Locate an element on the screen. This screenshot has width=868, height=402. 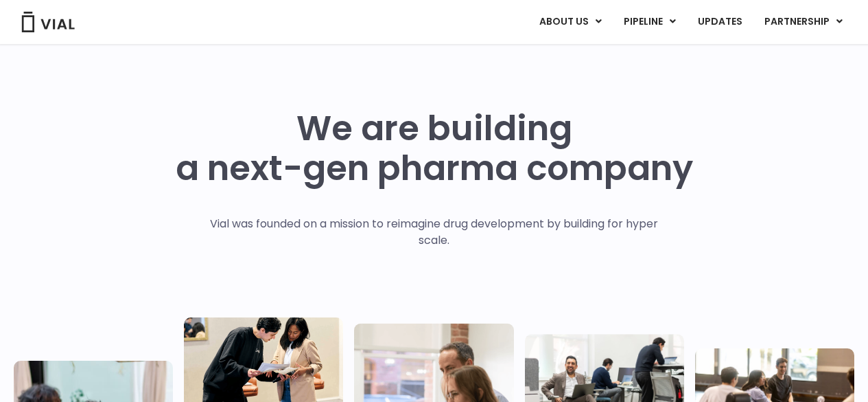
a: UPDATES is located at coordinates (720, 22).